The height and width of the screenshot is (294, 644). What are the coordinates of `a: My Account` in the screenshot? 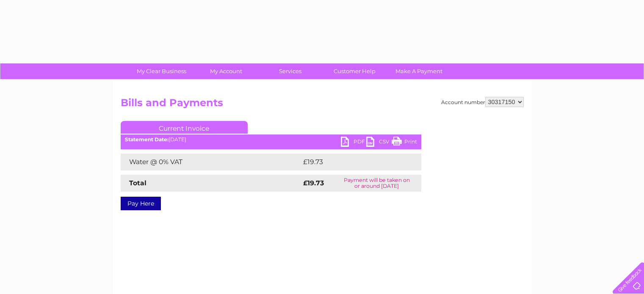 It's located at (226, 71).